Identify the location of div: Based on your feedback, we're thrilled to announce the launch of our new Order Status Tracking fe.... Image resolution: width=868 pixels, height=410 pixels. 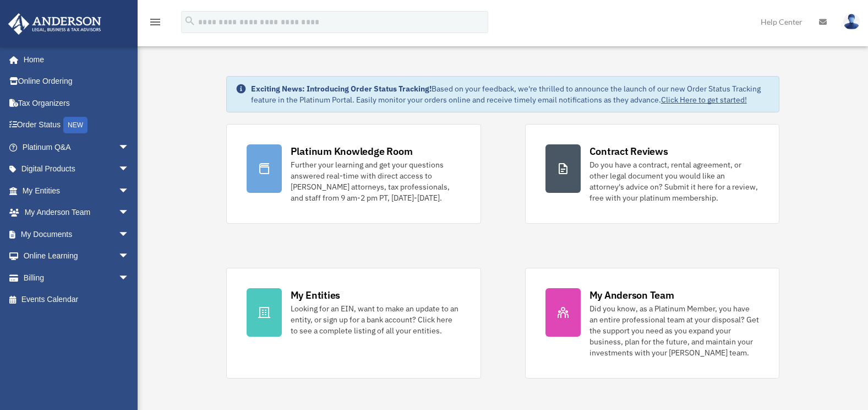
(511, 94).